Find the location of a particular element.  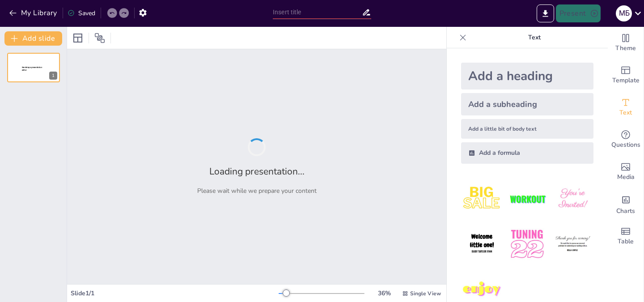

div: Change the overall theme is located at coordinates (625, 43).